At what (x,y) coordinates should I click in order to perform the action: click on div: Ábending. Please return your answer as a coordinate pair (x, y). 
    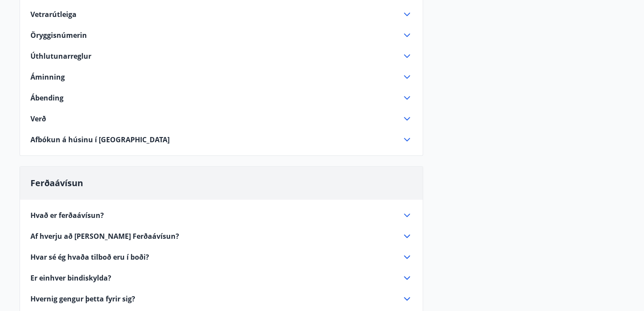
    Looking at the image, I should click on (221, 98).